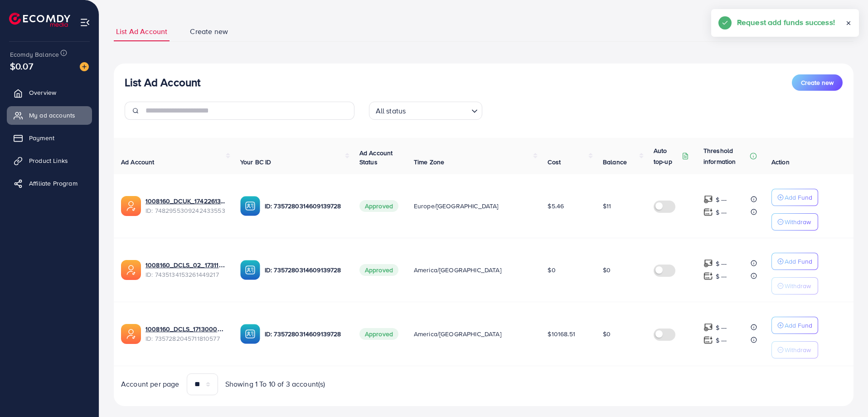 Image resolution: width=868 pixels, height=417 pixels. What do you see at coordinates (150, 383) in the screenshot?
I see `span: Account per page` at bounding box center [150, 383].